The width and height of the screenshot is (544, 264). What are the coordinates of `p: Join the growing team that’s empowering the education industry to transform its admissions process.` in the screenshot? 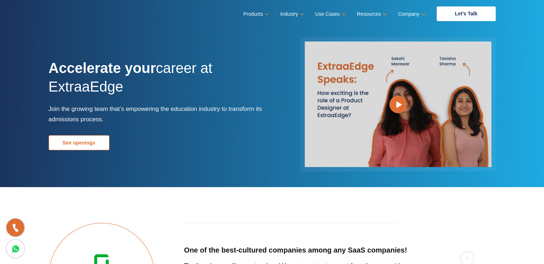 It's located at (158, 114).